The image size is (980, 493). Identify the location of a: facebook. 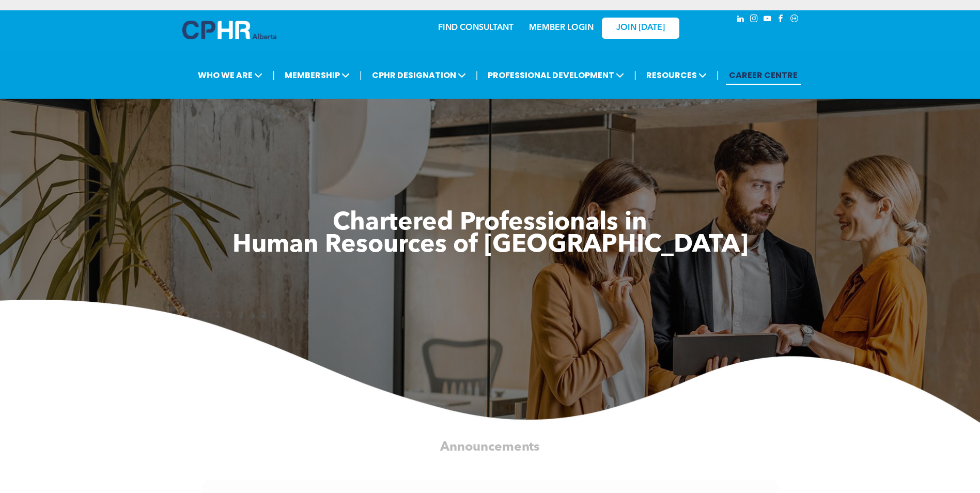
(781, 19).